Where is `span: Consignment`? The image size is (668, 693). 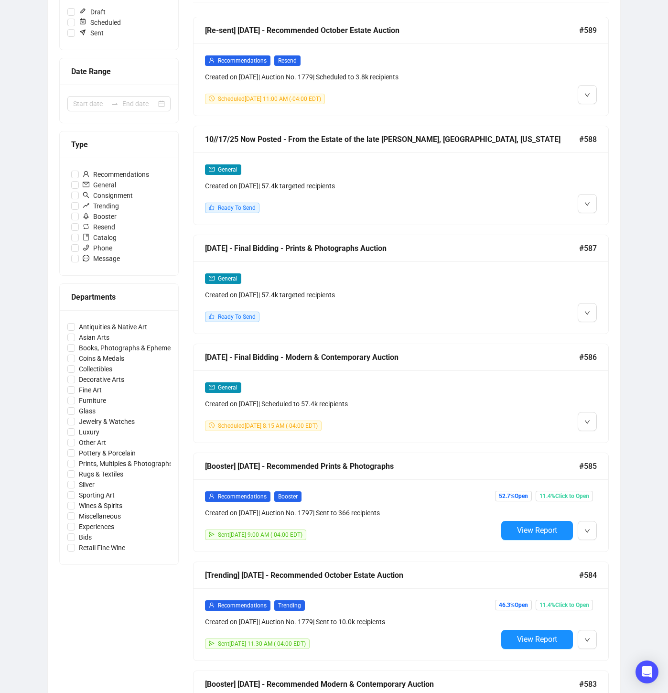 span: Consignment is located at coordinates (108, 195).